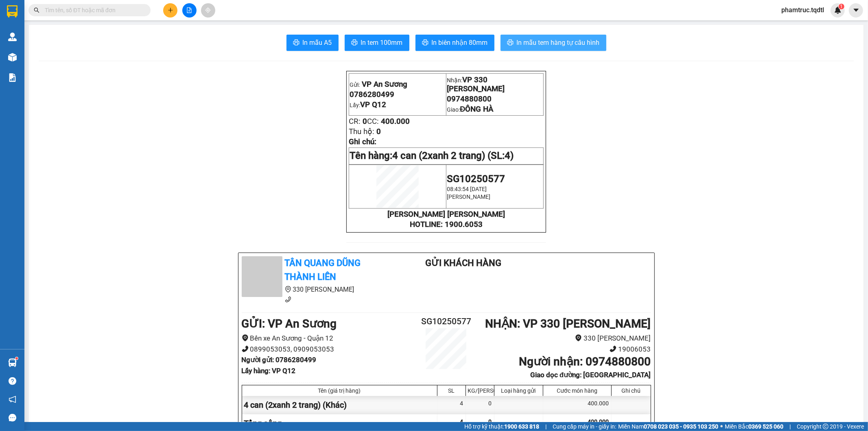  Describe the element at coordinates (373, 105) in the screenshot. I see `span: VP Q12` at that location.